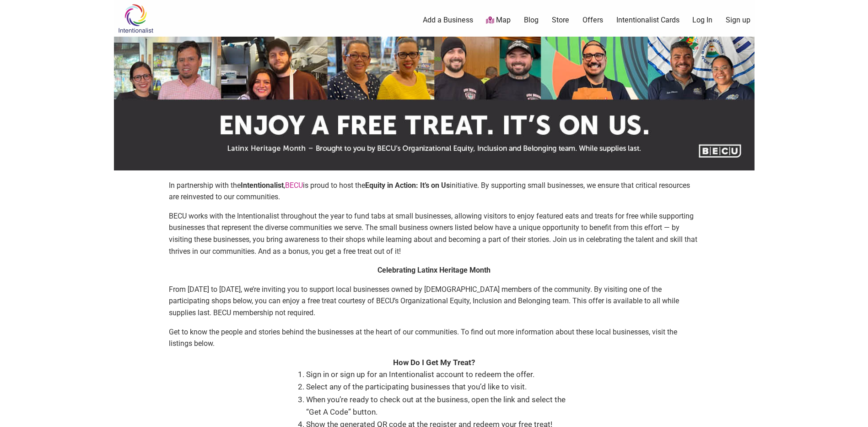  I want to click on img: Intentionalist, so click(135, 18).